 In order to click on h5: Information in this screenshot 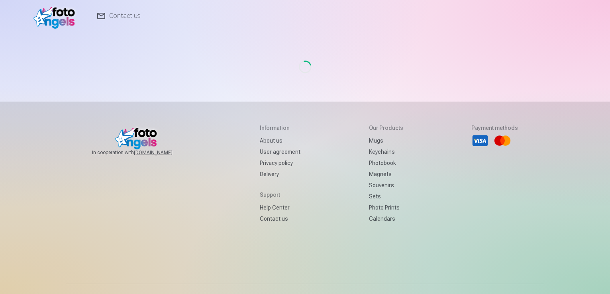, I will do `click(280, 128)`.